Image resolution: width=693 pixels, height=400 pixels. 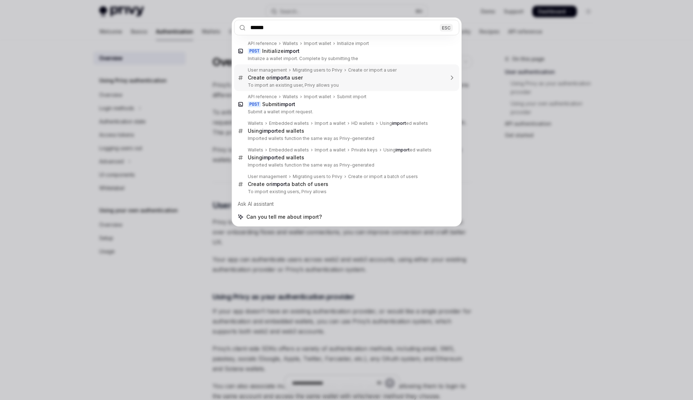 What do you see at coordinates (372, 70) in the screenshot?
I see `div: Create or import a user` at bounding box center [372, 70].